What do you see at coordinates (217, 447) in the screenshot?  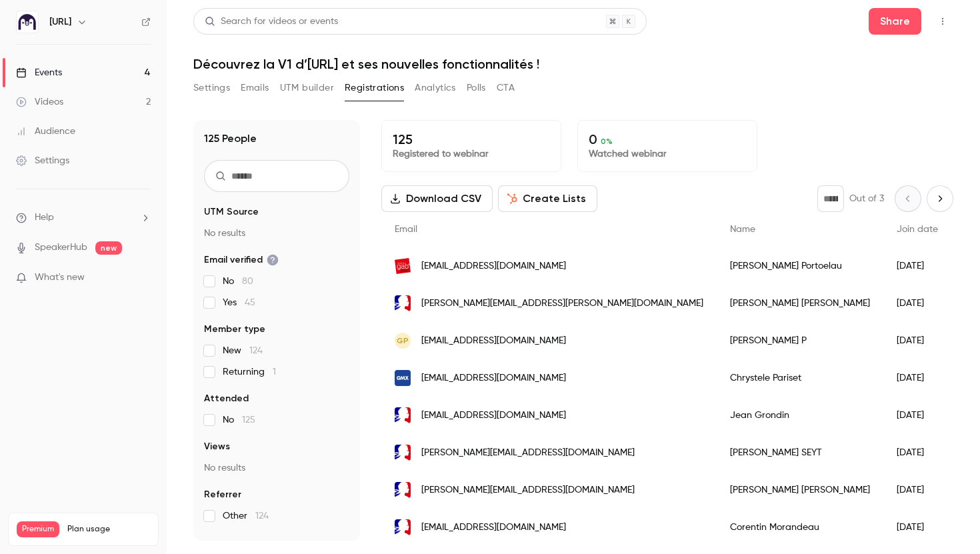 I see `span: Views` at bounding box center [217, 447].